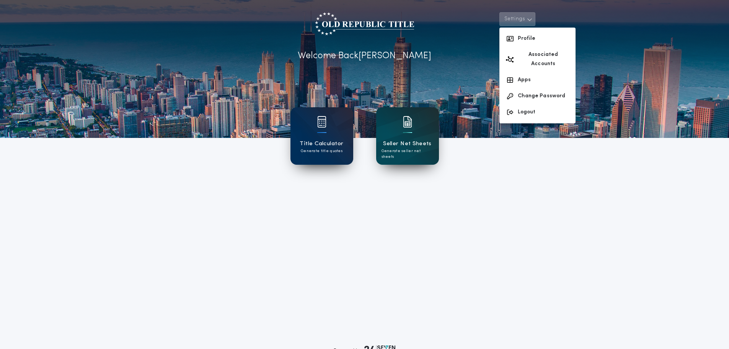 This screenshot has width=729, height=349. I want to click on a: card iconTitle CalculatorGenerate title quotes, so click(322, 136).